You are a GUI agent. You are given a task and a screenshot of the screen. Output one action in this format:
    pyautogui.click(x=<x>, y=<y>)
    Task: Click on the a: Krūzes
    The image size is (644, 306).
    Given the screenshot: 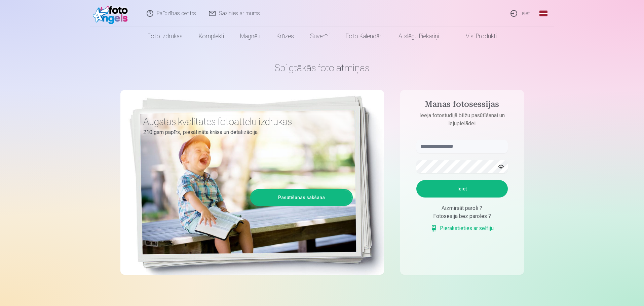 What is the action you would take?
    pyautogui.click(x=285, y=37)
    